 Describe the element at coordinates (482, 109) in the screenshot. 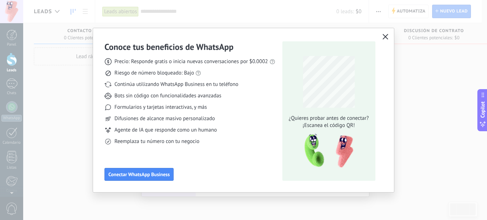

I see `span: Copilot` at that location.